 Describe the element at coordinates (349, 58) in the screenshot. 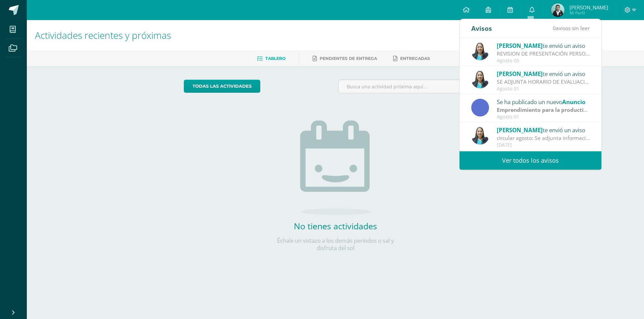

I see `span: Pendientes de entrega` at that location.